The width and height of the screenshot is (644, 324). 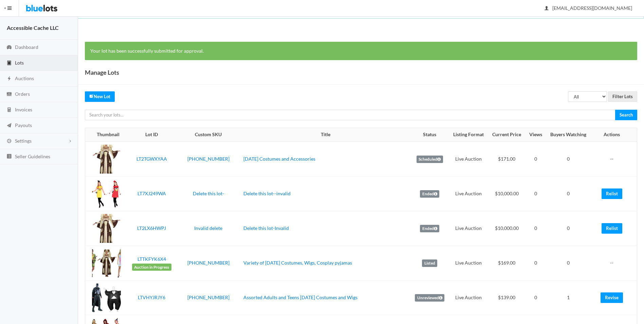 I want to click on ion-icon: cash, so click(x=9, y=94).